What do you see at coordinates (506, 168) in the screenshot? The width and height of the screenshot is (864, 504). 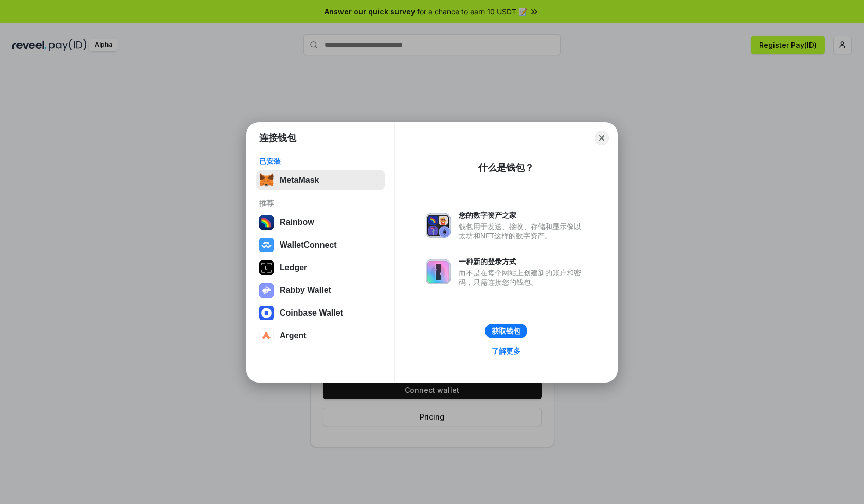 I see `div: 什么是钱包？` at bounding box center [506, 168].